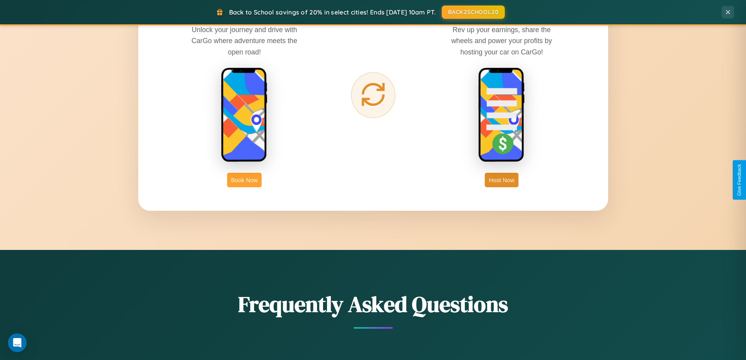 The width and height of the screenshot is (746, 360). Describe the element at coordinates (244, 115) in the screenshot. I see `img: rent phone` at that location.